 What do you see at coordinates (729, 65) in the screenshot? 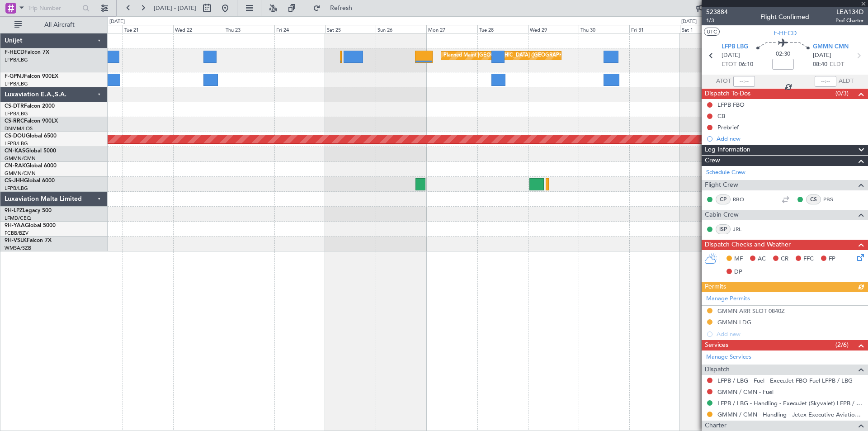
I see `span: ETOT` at bounding box center [729, 65].